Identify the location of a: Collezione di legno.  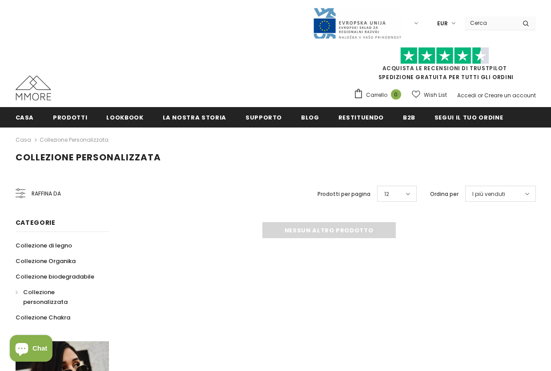
(44, 245).